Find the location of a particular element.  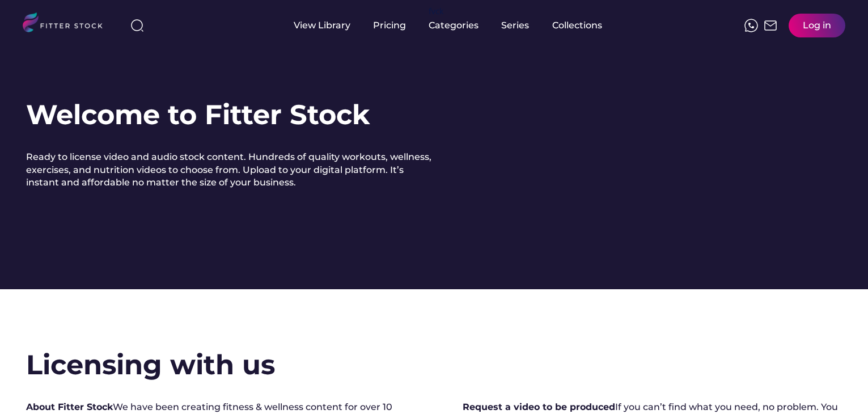

div: Series is located at coordinates (516, 26).